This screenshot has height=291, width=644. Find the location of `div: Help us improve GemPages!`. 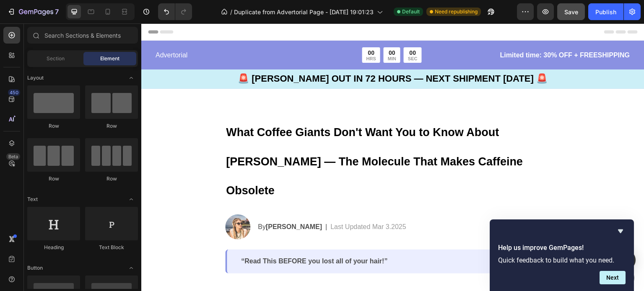

div: Help us improve GemPages! is located at coordinates (561, 255).